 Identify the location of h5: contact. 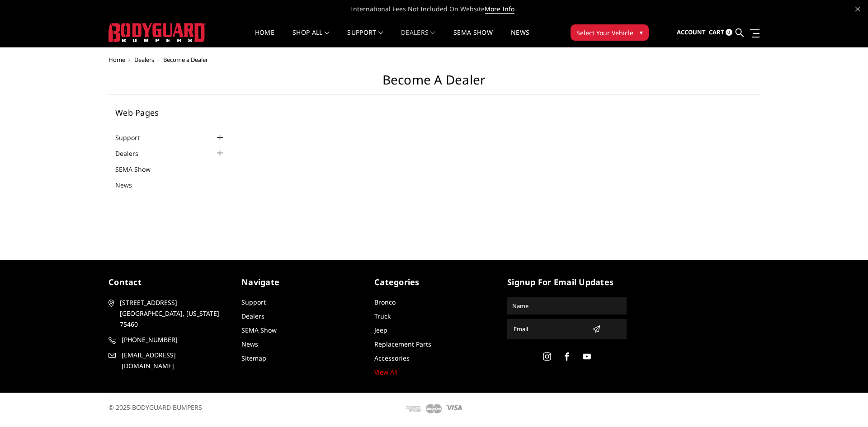
(168, 282).